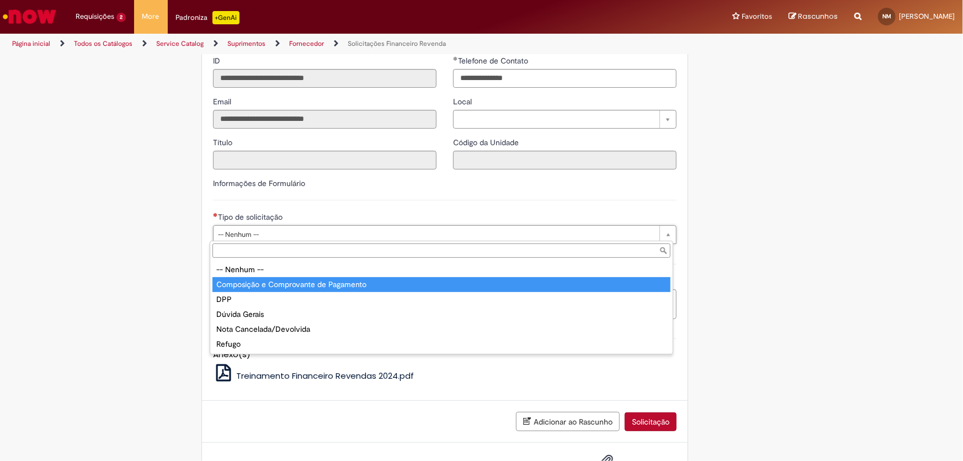 This screenshot has width=963, height=461. I want to click on div: DPP, so click(441, 299).